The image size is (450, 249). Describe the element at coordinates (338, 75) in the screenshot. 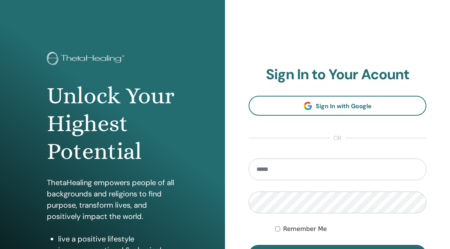

I see `h2: Sign In to Your Acount` at that location.